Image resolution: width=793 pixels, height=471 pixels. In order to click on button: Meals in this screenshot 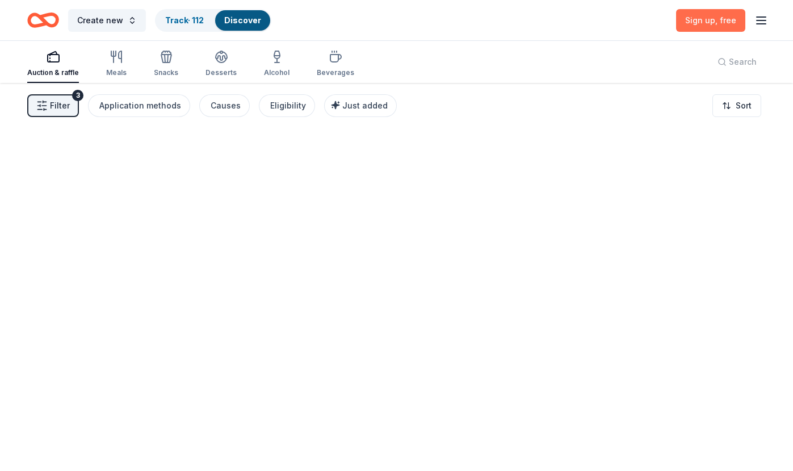, I will do `click(116, 64)`.